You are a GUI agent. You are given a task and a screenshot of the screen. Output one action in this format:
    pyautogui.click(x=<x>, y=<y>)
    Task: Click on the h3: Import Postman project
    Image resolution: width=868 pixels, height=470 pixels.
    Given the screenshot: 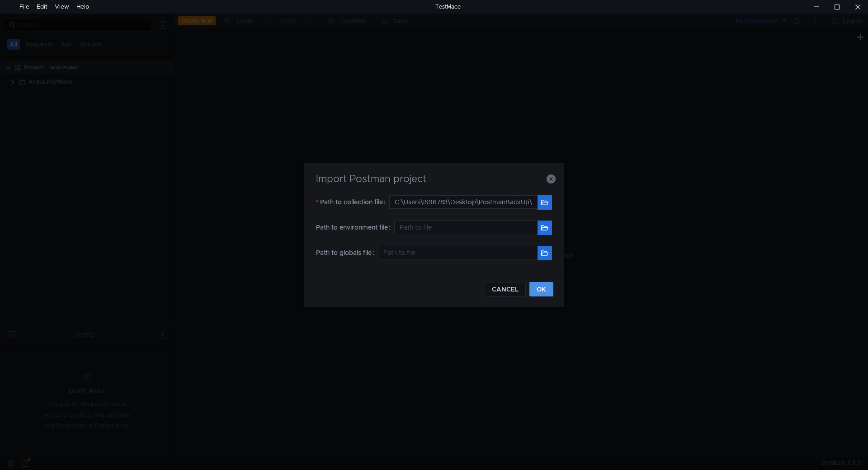 What is the action you would take?
    pyautogui.click(x=434, y=179)
    